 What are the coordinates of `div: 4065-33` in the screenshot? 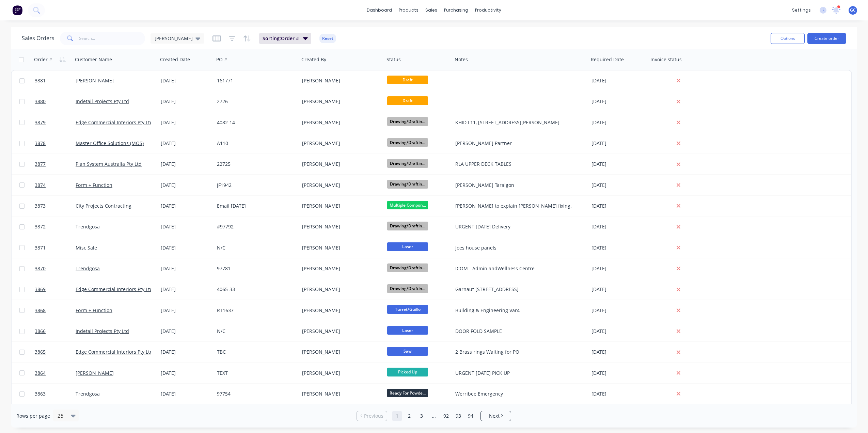 It's located at (255, 289).